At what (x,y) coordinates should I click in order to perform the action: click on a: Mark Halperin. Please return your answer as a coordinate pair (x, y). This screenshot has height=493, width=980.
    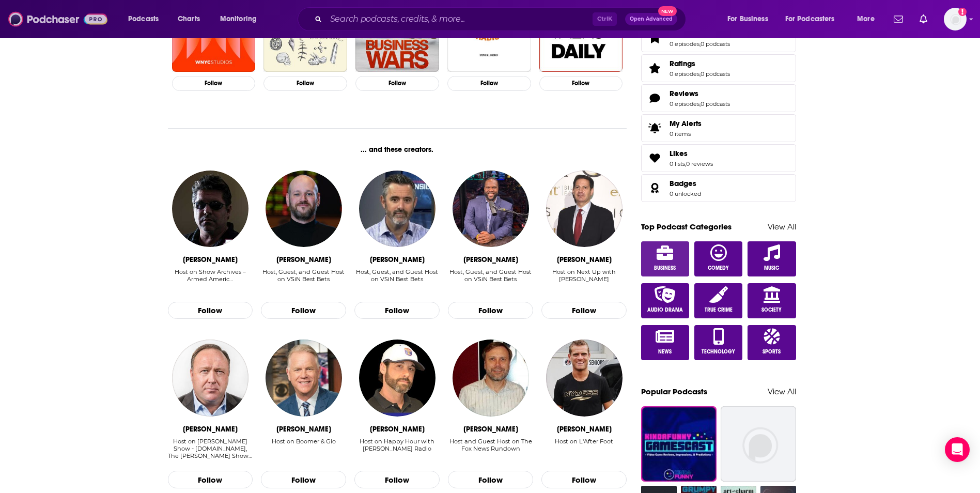
    Looking at the image, I should click on (584, 209).